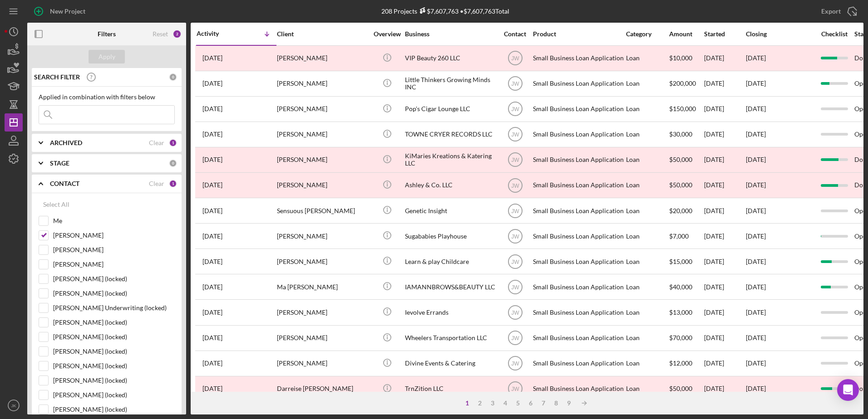 This screenshot has height=419, width=868. Describe the element at coordinates (518, 403) in the screenshot. I see `div: 5` at that location.